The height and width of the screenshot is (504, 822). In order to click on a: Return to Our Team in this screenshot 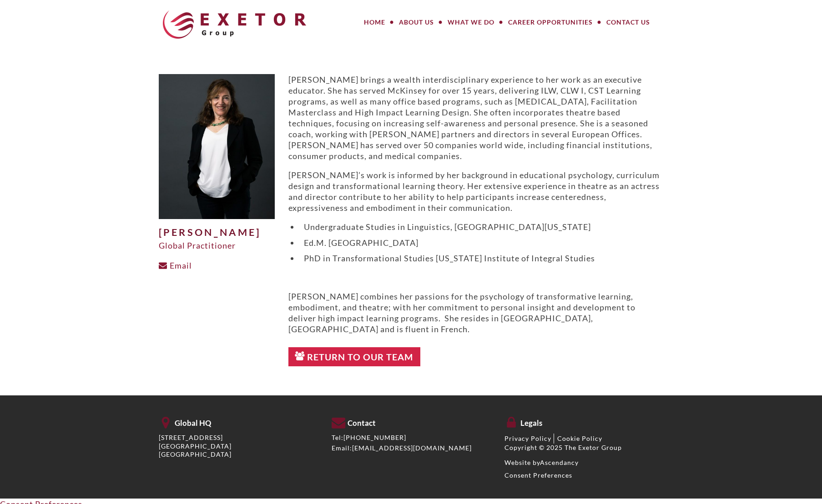, I will do `click(355, 357)`.